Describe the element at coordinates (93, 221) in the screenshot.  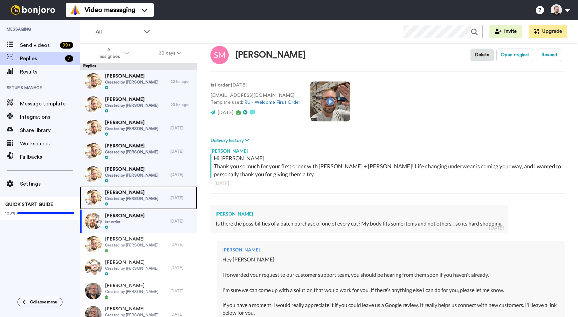
I see `img: efa524da-70a9-41f2-aa42-4cb2d5cfdec7-thumb.jpg` at that location.